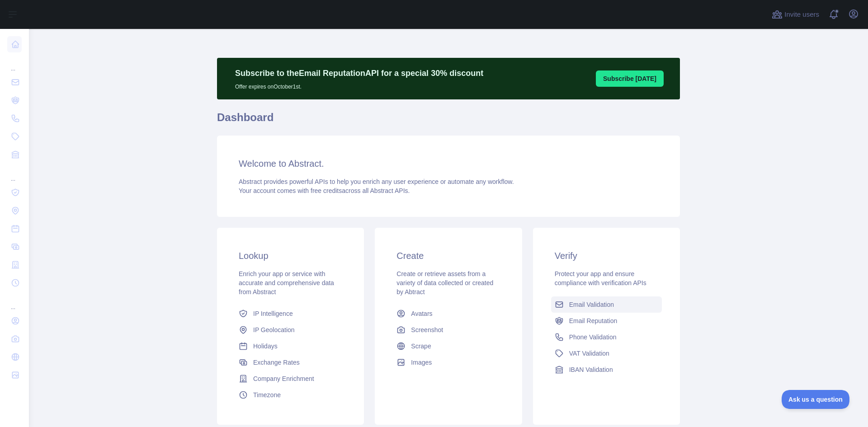  Describe the element at coordinates (448, 313) in the screenshot. I see `a: Avatars` at that location.